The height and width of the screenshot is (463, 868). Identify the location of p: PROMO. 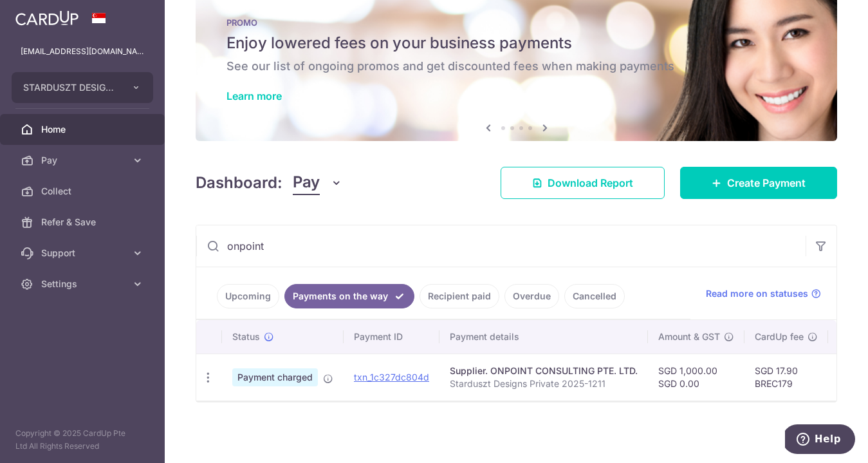
(516, 22).